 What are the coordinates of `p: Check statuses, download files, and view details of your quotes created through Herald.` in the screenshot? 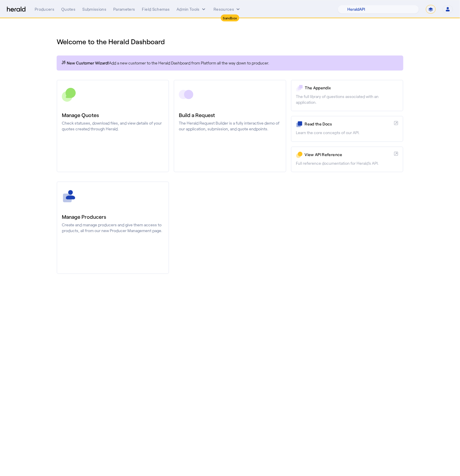 It's located at (113, 126).